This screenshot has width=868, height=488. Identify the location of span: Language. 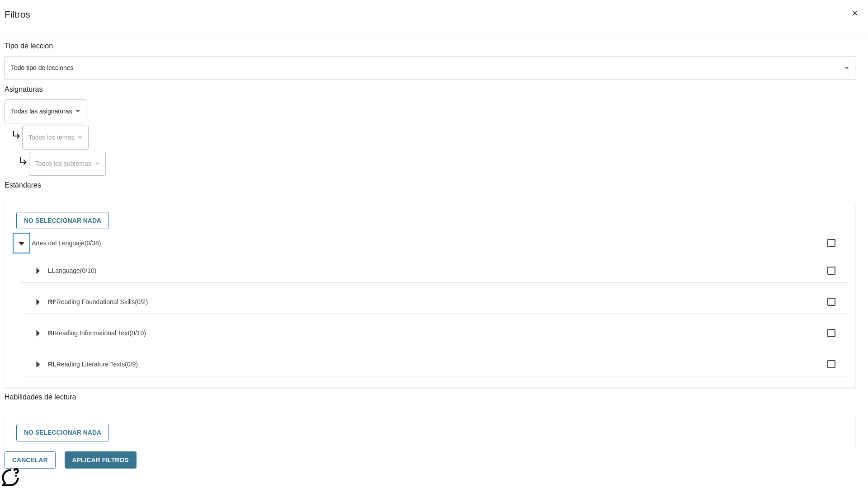
(66, 271).